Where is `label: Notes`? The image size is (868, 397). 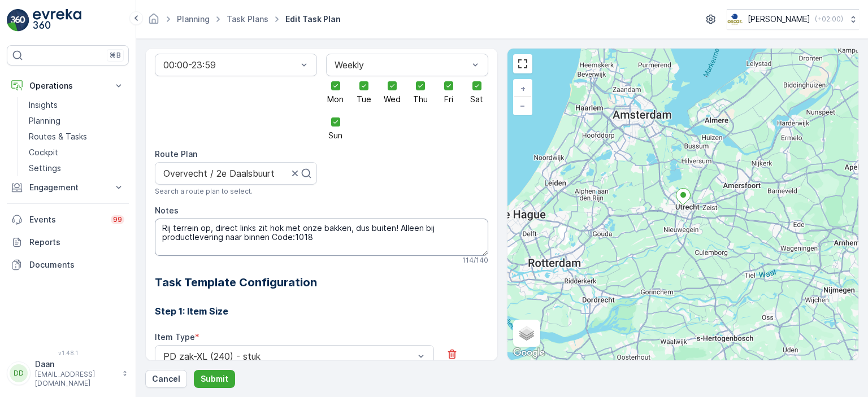 label: Notes is located at coordinates (167, 210).